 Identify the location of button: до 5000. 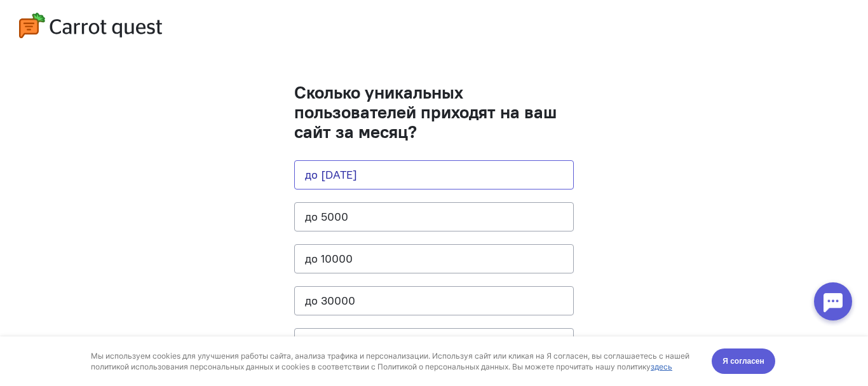
(434, 216).